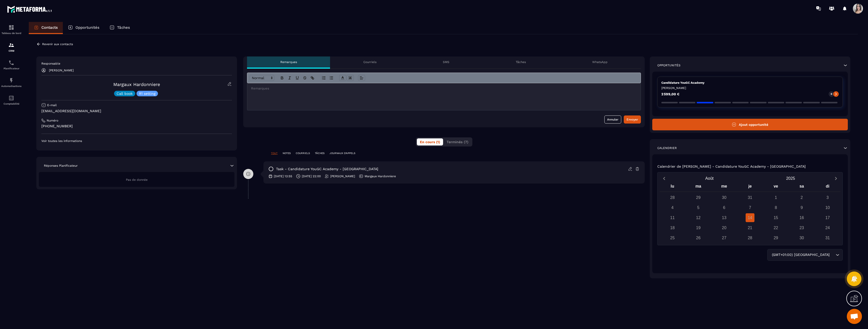 This screenshot has width=868, height=329. What do you see at coordinates (430, 142) in the screenshot?
I see `button: En cours (1)` at bounding box center [430, 142].